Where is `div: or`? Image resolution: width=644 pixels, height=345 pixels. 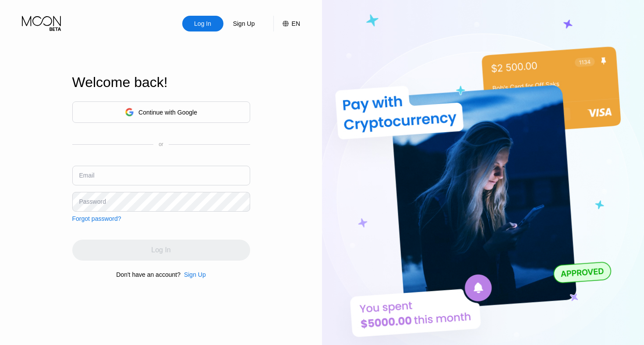 div: or is located at coordinates (161, 145).